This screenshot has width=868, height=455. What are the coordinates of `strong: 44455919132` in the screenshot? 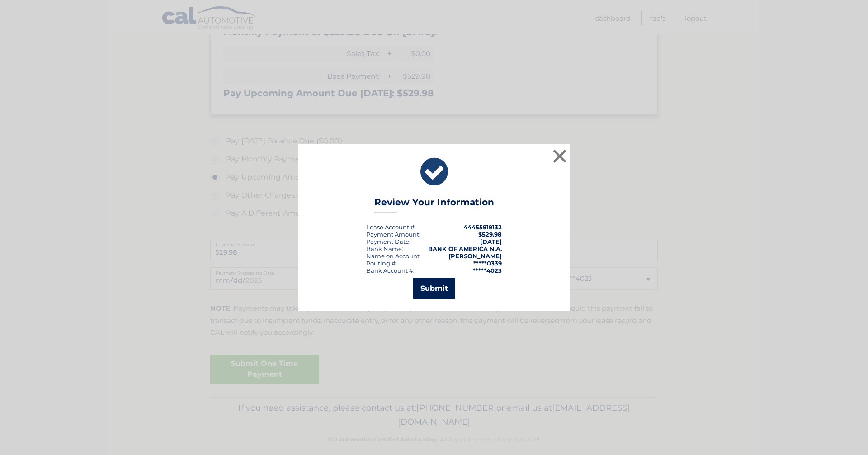 It's located at (482, 228).